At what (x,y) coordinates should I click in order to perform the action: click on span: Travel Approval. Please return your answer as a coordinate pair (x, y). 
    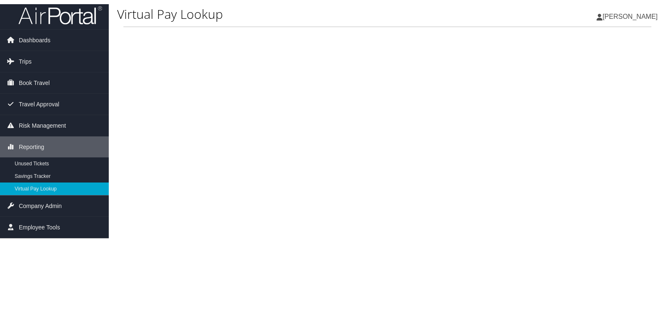
    Looking at the image, I should click on (39, 104).